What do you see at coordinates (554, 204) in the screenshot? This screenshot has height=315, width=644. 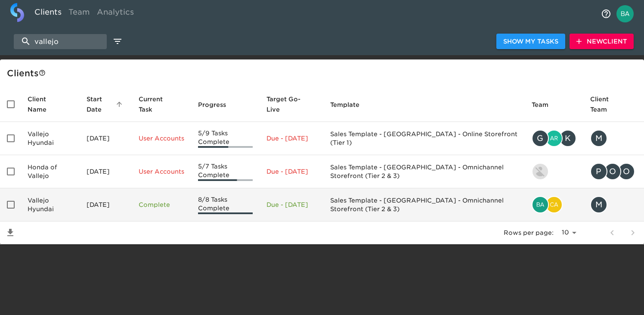 I see `img: catherine.manisharaj@cdk.com` at bounding box center [554, 204].